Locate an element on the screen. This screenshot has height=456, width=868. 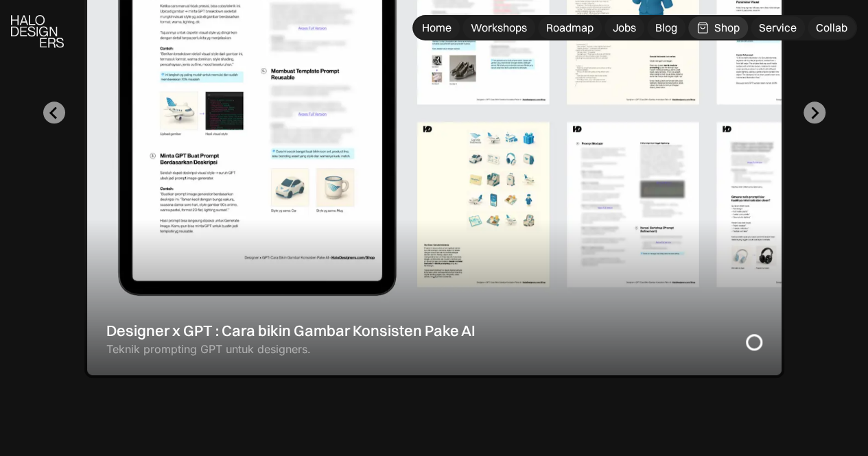
div: Jobs is located at coordinates (624, 27).